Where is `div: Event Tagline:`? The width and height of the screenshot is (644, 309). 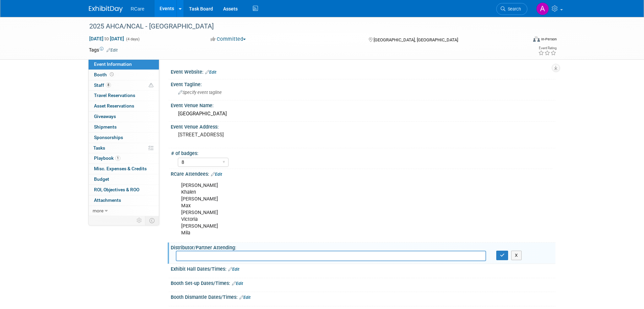 div: Event Tagline: is located at coordinates (363, 83).